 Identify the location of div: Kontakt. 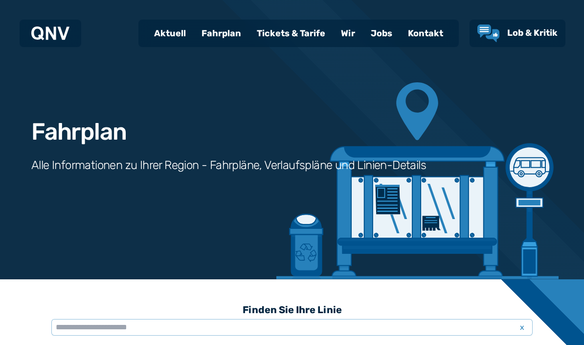
(426, 33).